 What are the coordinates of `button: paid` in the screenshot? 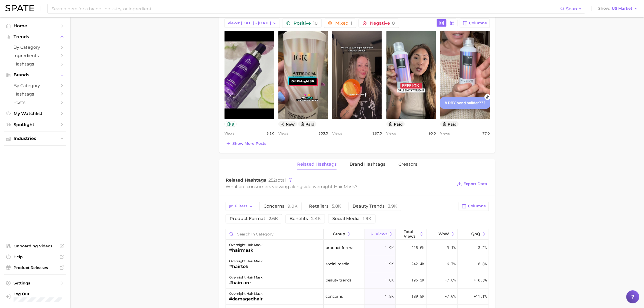 It's located at (396, 124).